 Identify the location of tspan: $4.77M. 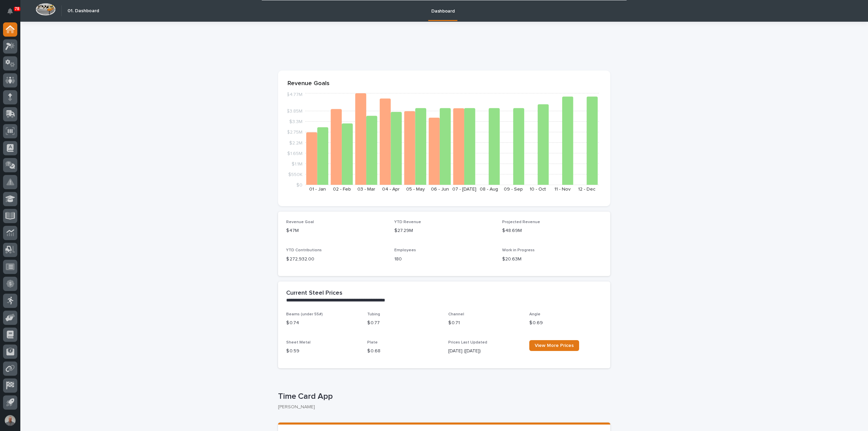
(295, 94).